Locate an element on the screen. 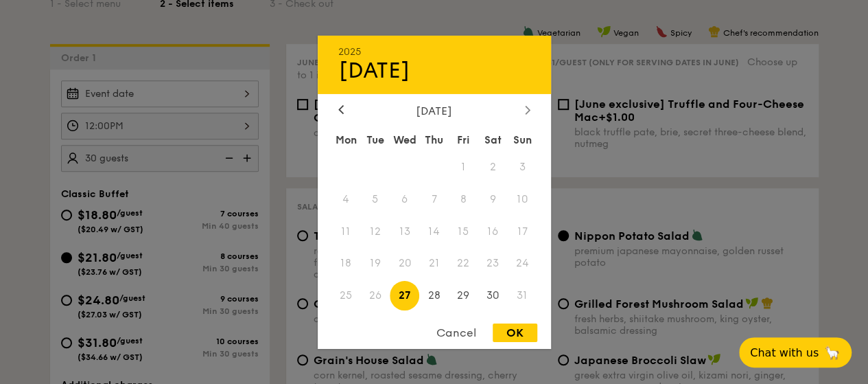 The width and height of the screenshot is (868, 384). span: 11 is located at coordinates (346, 231).